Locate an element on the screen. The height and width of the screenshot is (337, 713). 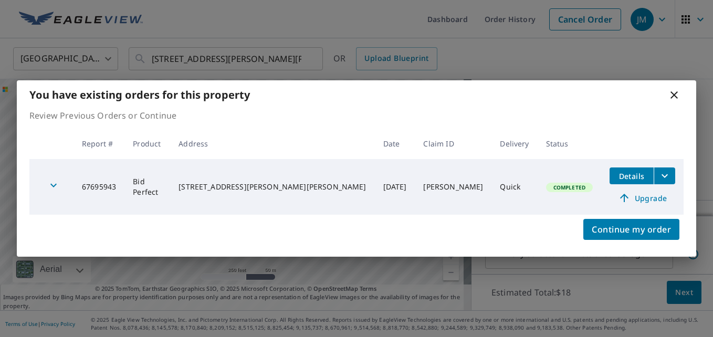
th: Date is located at coordinates (395, 143).